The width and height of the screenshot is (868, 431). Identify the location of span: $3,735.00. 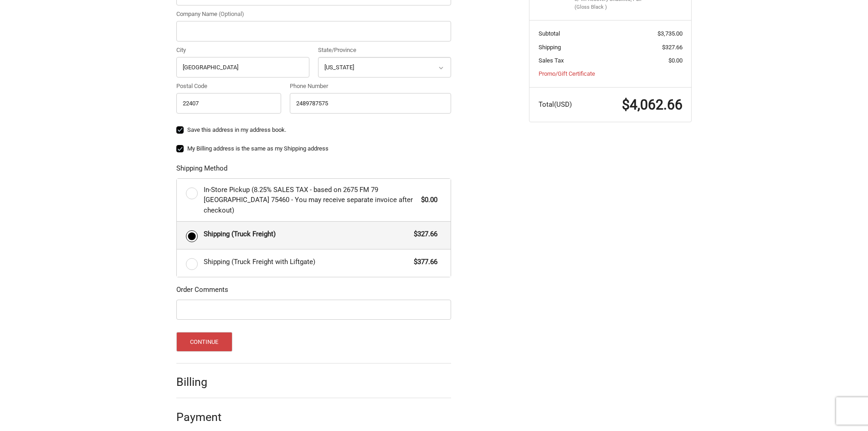
(670, 33).